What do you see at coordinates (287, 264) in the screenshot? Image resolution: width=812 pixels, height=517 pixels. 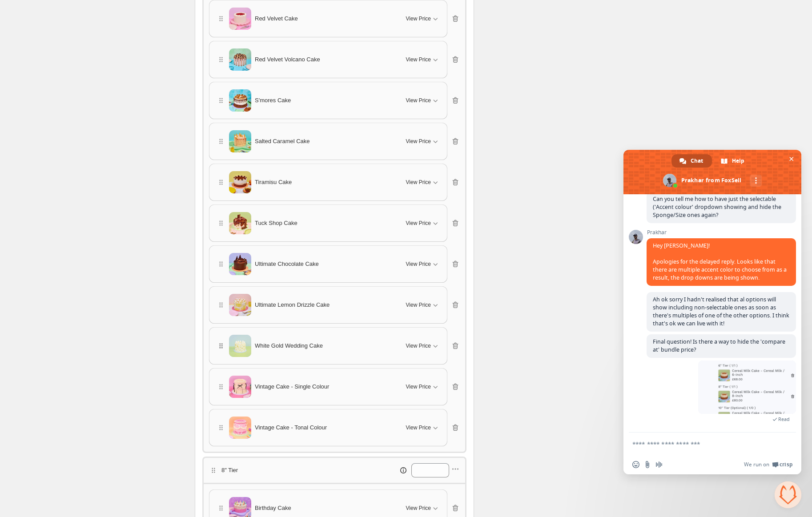 I see `span: Ultimate Chocolate Cake` at bounding box center [287, 264].